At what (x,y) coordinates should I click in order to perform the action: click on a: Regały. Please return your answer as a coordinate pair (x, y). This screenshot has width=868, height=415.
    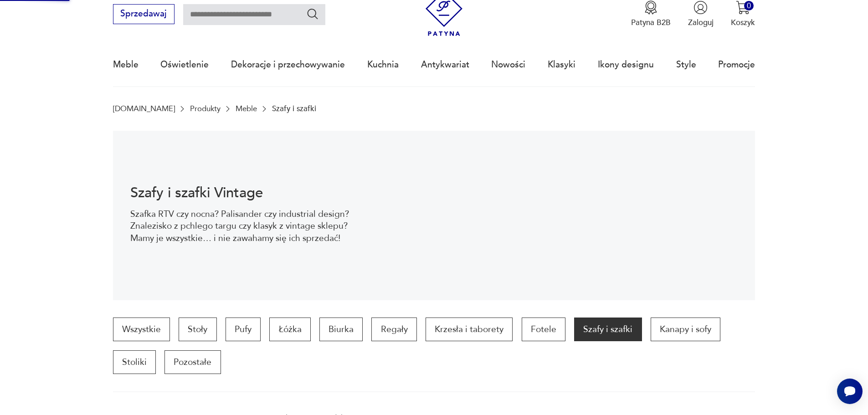
    Looking at the image, I should click on (393, 329).